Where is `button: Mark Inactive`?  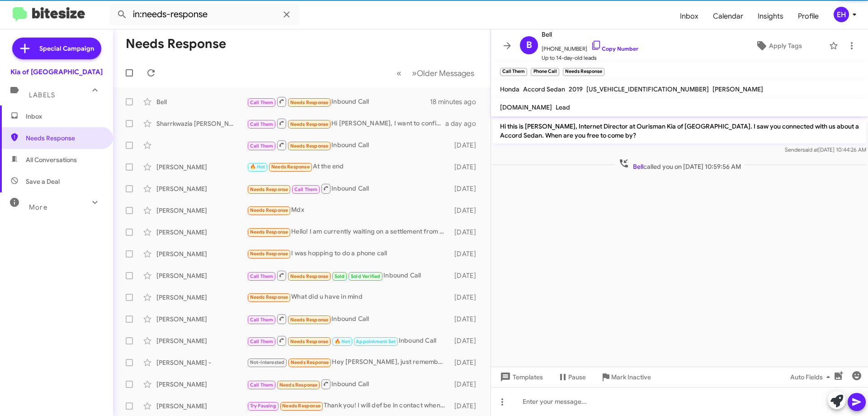
button: Mark Inactive is located at coordinates (626, 377).